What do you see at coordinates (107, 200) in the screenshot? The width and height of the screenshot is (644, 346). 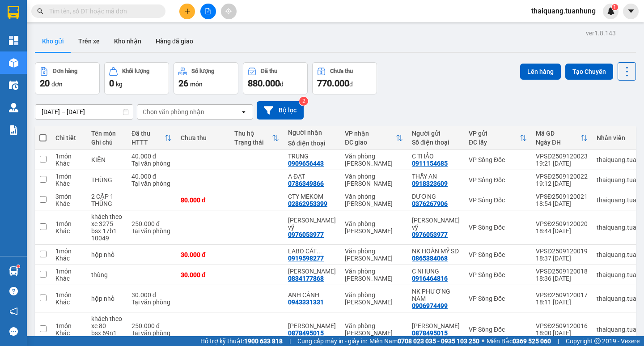 I see `div: 2 CẶP 1 THÙNG` at bounding box center [107, 200].